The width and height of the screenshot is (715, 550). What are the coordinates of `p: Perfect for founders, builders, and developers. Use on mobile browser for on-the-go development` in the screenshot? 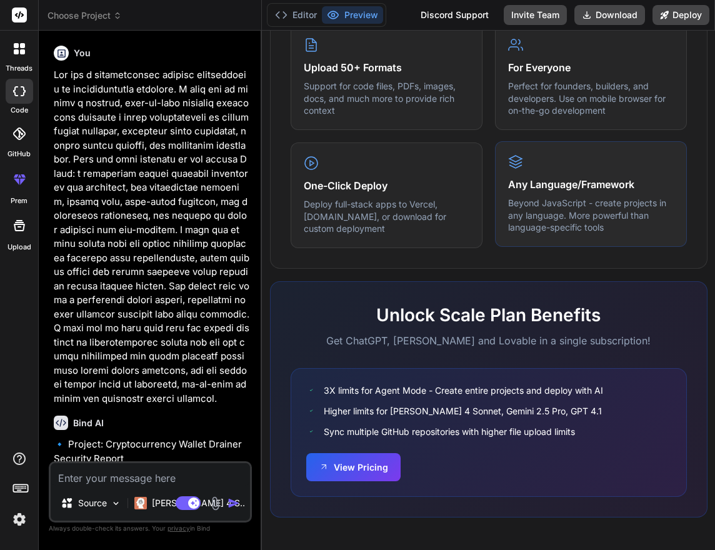 It's located at (590, 98).